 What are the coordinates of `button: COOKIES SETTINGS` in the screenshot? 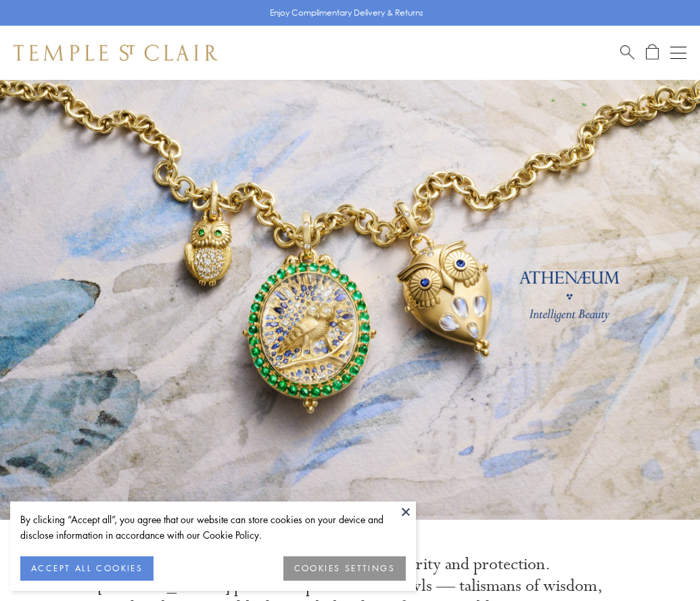 It's located at (345, 568).